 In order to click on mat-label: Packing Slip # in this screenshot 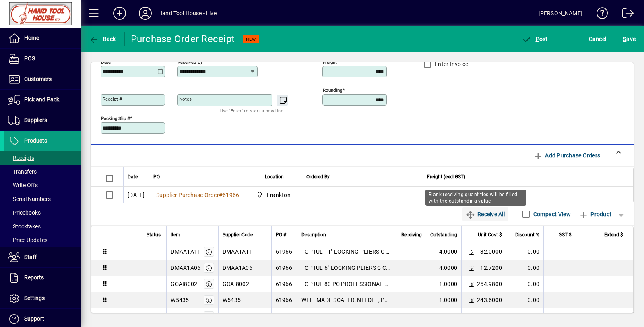, I will do `click(115, 118)`.